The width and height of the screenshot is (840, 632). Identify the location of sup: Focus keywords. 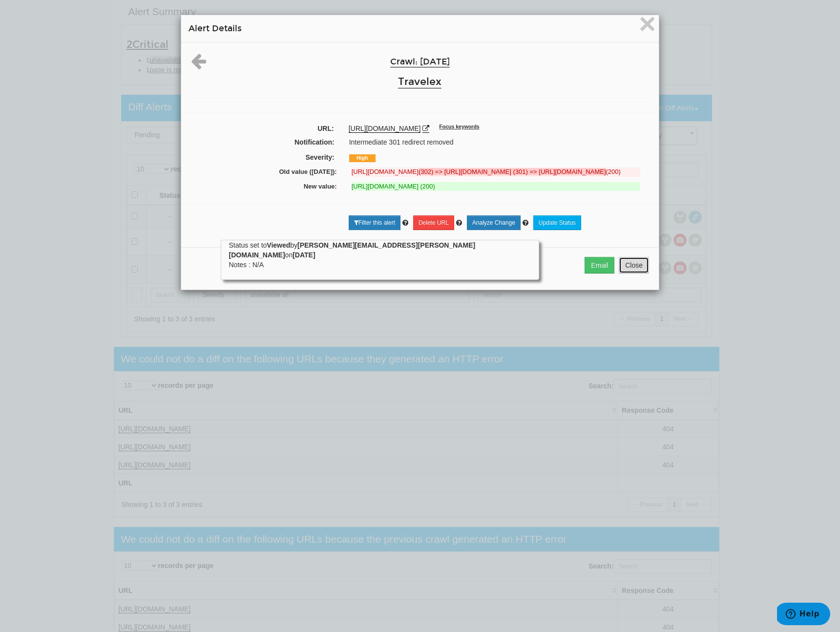
(459, 127).